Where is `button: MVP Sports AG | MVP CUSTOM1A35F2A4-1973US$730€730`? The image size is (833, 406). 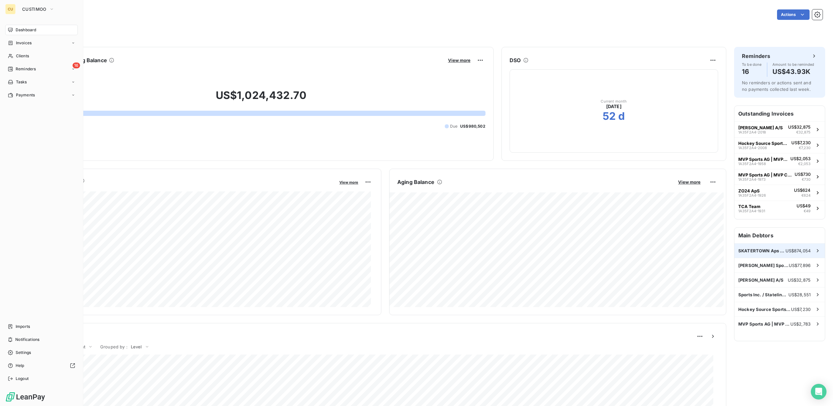
button: MVP Sports AG | MVP CUSTOM1A35F2A4-1973US$730€730 is located at coordinates (779, 177).